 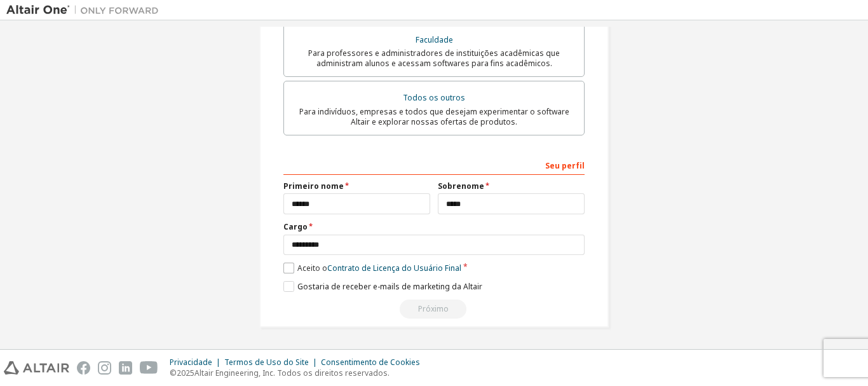 I want to click on font: Primeiro nome, so click(x=314, y=186).